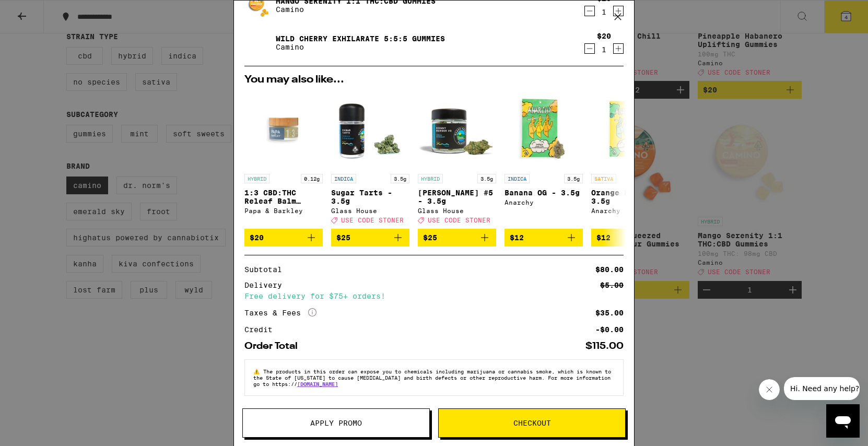 This screenshot has height=446, width=868. What do you see at coordinates (284, 129) in the screenshot?
I see `img: Papa & Barkley - 1:3 CBD:THC Releaf Balm (15ml) - 120mg` at bounding box center [284, 129].